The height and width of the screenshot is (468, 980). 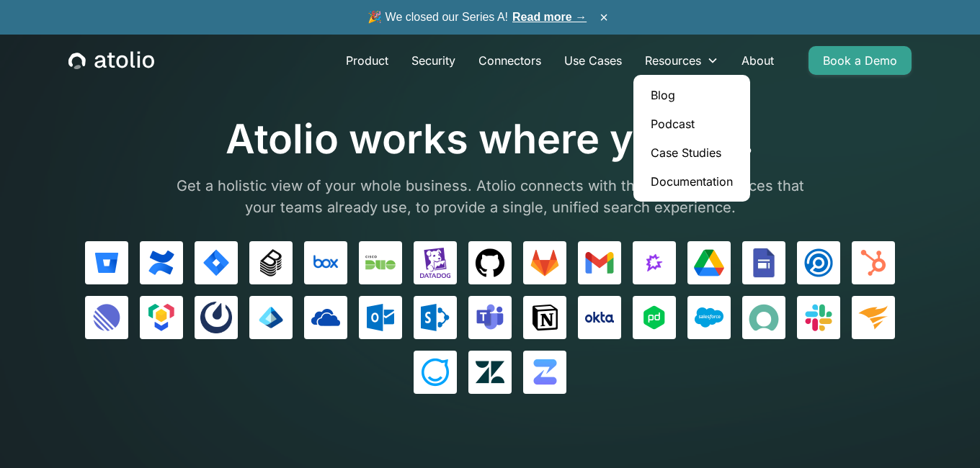 I want to click on a: Book a Demo, so click(x=859, y=61).